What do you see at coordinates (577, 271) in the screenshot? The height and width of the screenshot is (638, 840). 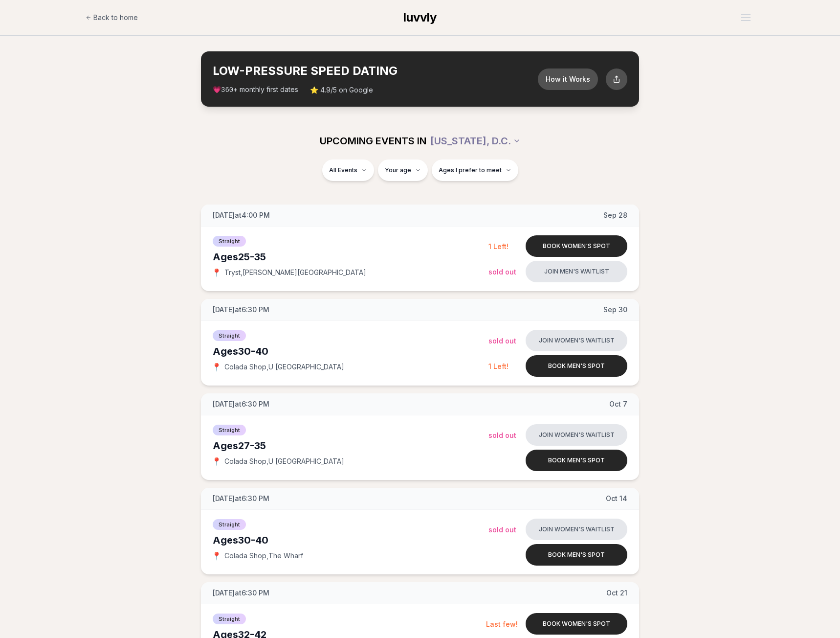 I see `button: Join men's waitlist` at bounding box center [577, 271].